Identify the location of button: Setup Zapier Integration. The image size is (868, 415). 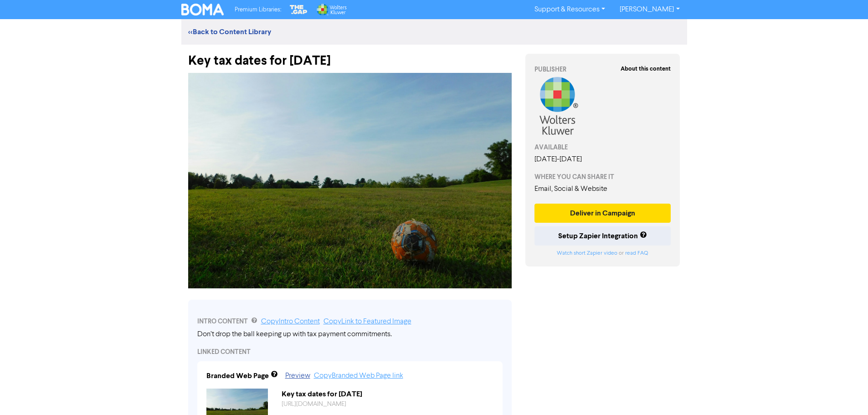
(603, 236).